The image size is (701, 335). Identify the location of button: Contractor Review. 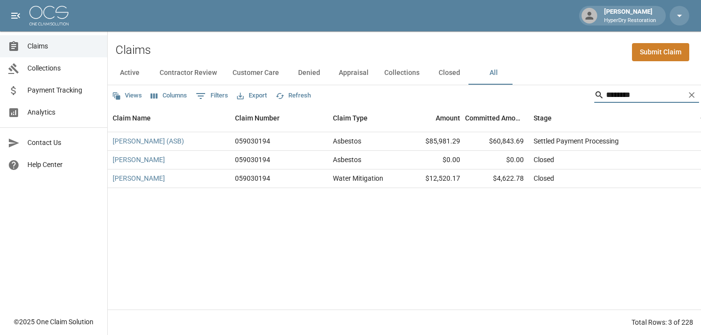
(188, 73).